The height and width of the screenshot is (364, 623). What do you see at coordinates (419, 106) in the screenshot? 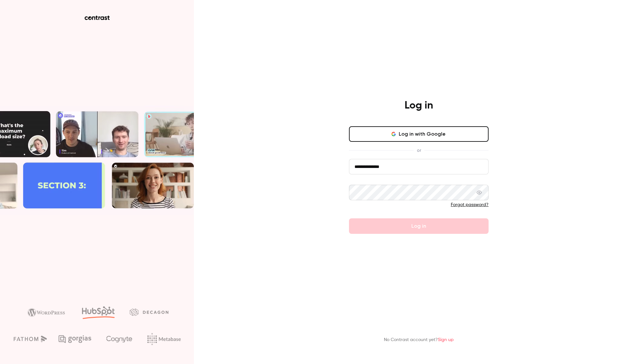
I see `h4: Log in` at bounding box center [419, 106].